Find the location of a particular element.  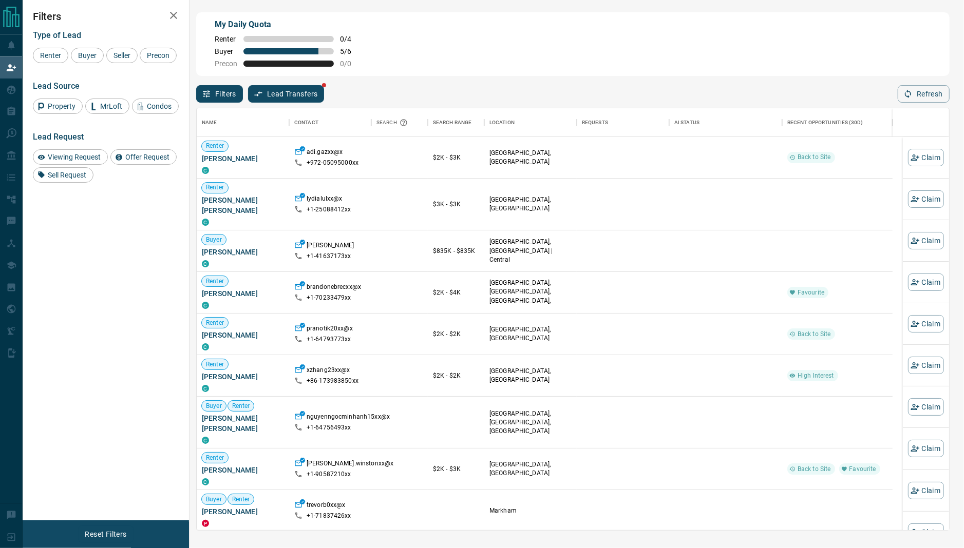

div: Sell Request is located at coordinates (63, 175).